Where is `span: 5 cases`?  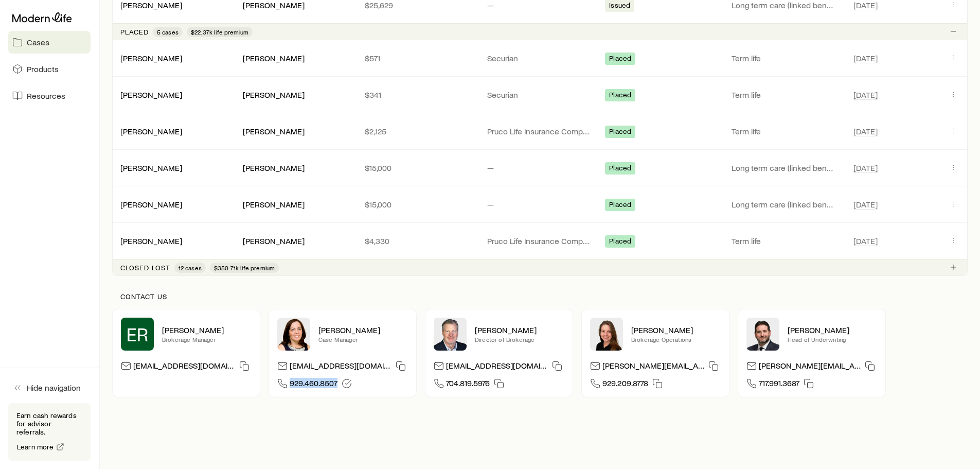
span: 5 cases is located at coordinates (168, 32).